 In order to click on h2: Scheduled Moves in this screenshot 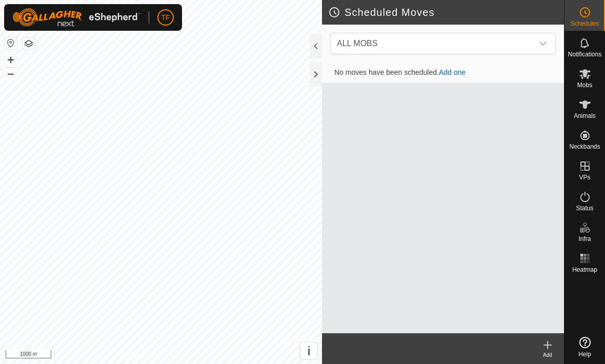, I will do `click(446, 12)`.